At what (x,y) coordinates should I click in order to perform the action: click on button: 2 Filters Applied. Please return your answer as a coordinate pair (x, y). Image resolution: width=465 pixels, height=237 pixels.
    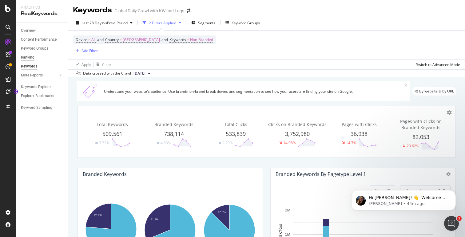
    Looking at the image, I should click on (162, 23).